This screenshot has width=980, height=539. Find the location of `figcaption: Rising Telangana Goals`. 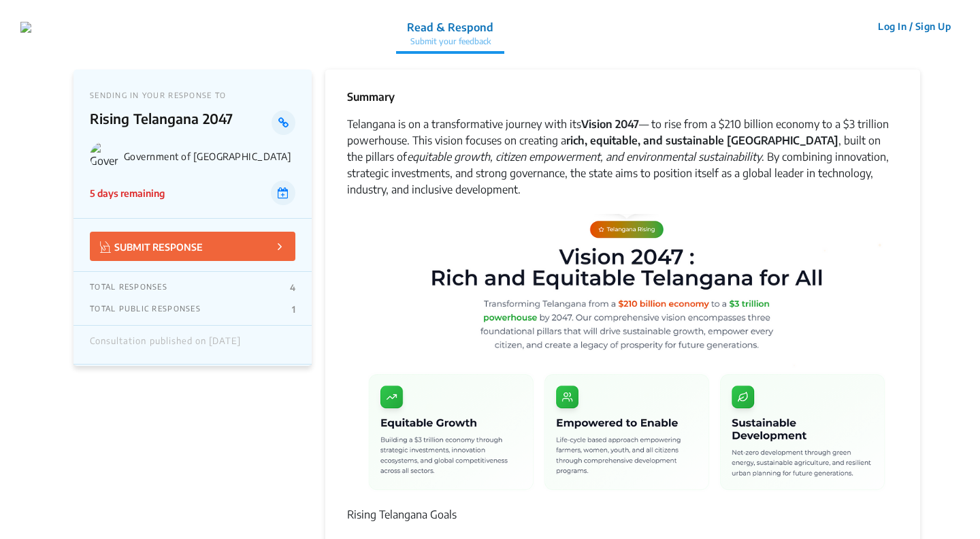

figcaption: Rising Telangana Goals is located at coordinates (623, 514).